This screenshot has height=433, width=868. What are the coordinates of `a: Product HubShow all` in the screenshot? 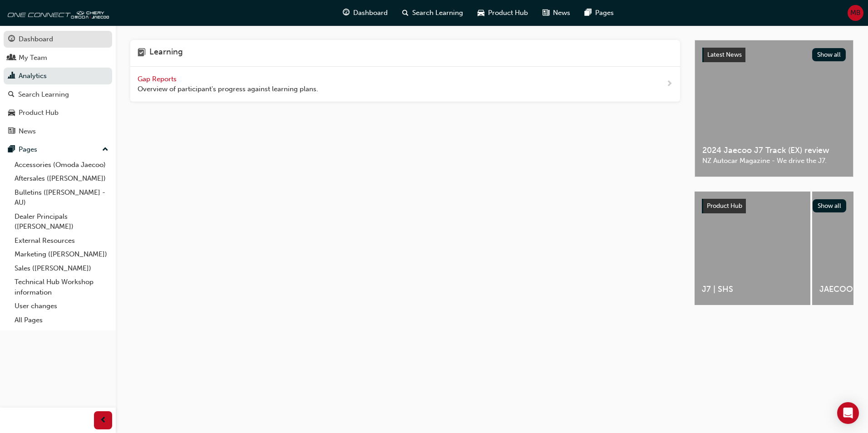 It's located at (774, 206).